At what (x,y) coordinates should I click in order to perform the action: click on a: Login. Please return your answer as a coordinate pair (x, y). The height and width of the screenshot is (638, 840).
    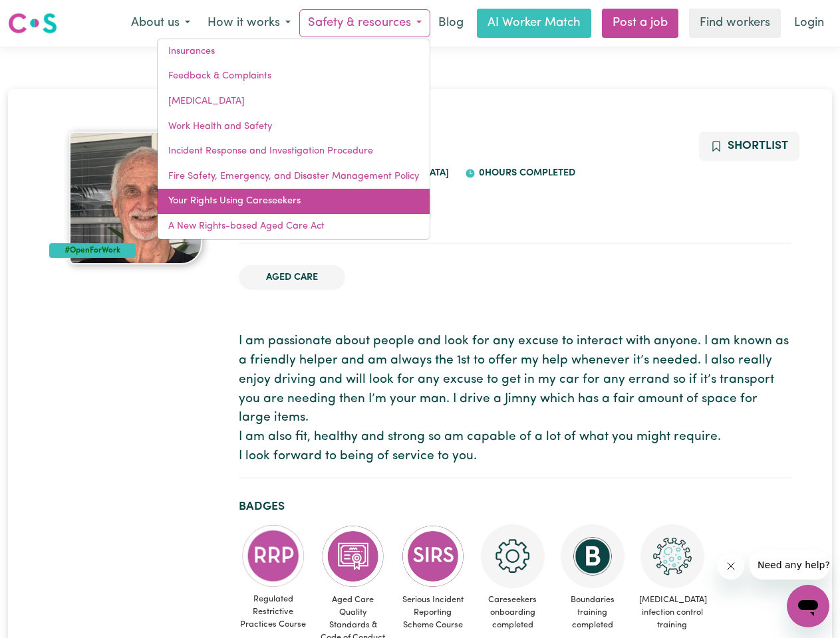
    Looking at the image, I should click on (808, 23).